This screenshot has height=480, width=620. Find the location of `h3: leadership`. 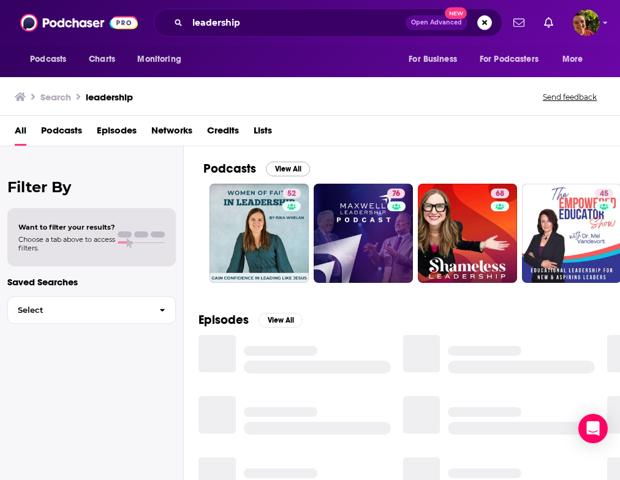

h3: leadership is located at coordinates (109, 97).